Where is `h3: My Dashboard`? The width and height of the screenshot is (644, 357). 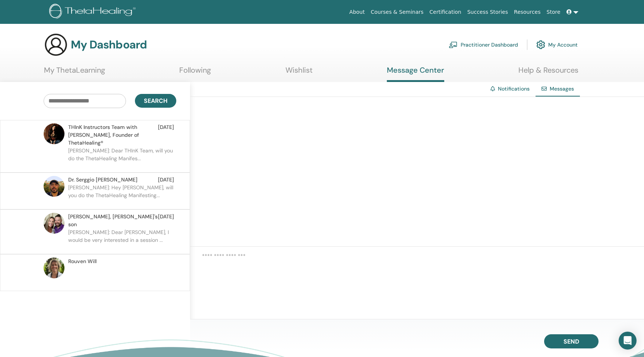
h3: My Dashboard is located at coordinates (109, 45).